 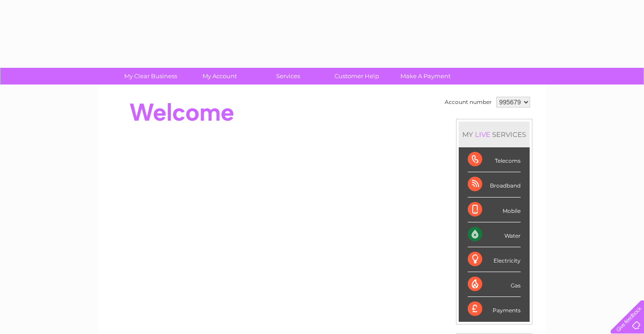 I want to click on div: Gas, so click(x=494, y=285).